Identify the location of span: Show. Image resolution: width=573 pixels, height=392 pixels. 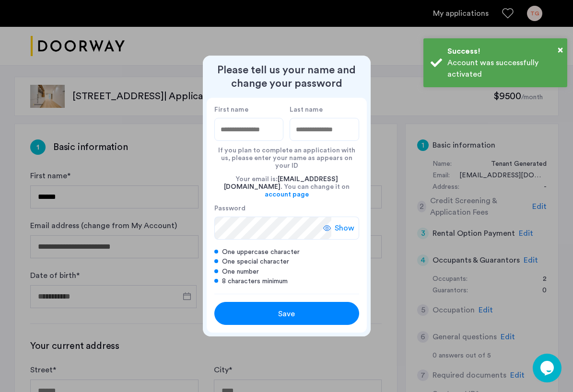
(344, 228).